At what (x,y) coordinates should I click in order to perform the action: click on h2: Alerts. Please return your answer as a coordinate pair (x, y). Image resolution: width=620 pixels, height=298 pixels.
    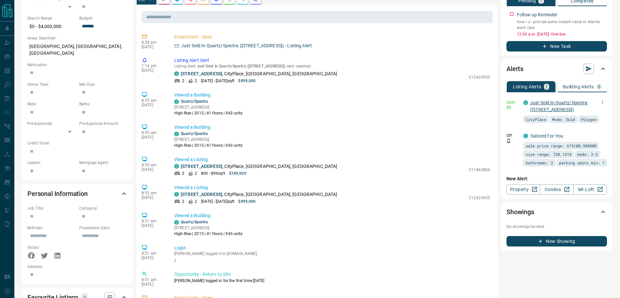
    Looking at the image, I should click on (515, 69).